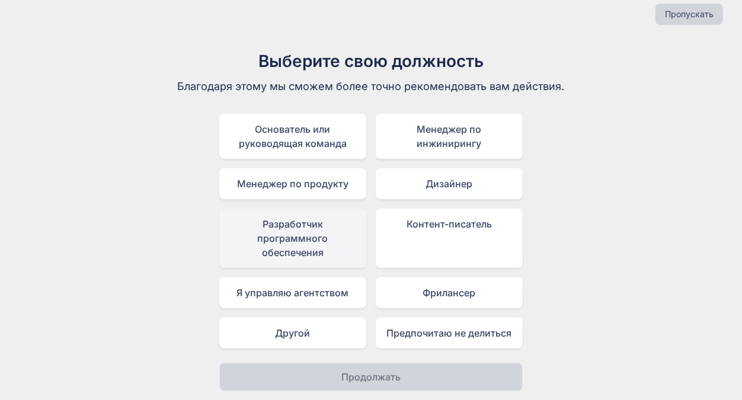 The width and height of the screenshot is (742, 400). Describe the element at coordinates (449, 136) in the screenshot. I see `font: Менеджер по инжинирингу` at that location.